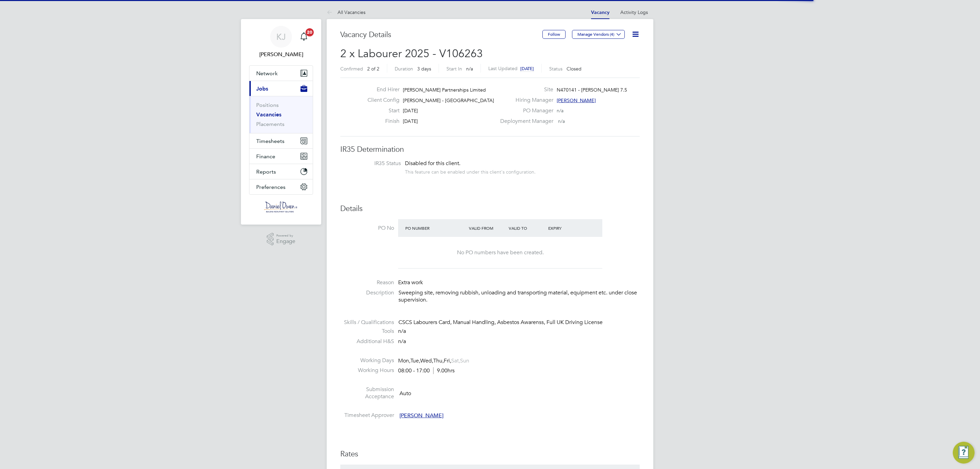 The width and height of the screenshot is (980, 469). Describe the element at coordinates (598, 34) in the screenshot. I see `button: Manage Vendors (4)` at that location.